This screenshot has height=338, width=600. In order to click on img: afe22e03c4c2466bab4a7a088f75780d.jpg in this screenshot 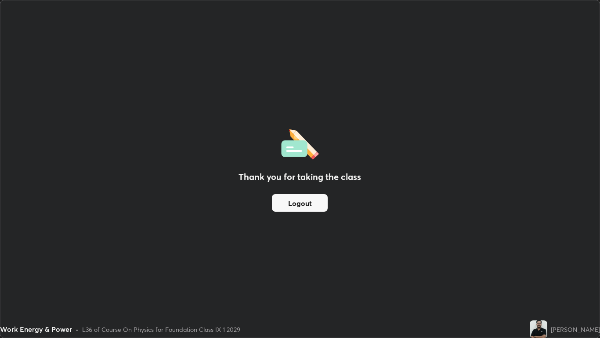, I will do `click(539, 329)`.